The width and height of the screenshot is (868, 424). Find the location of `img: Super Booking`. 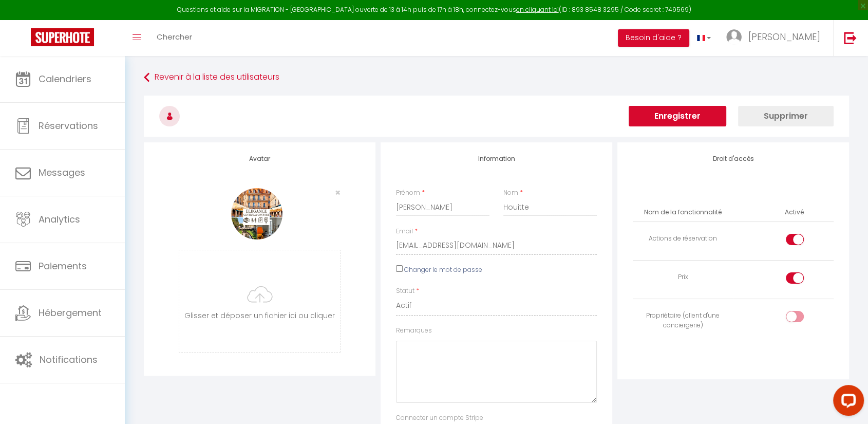

img: Super Booking is located at coordinates (62, 37).